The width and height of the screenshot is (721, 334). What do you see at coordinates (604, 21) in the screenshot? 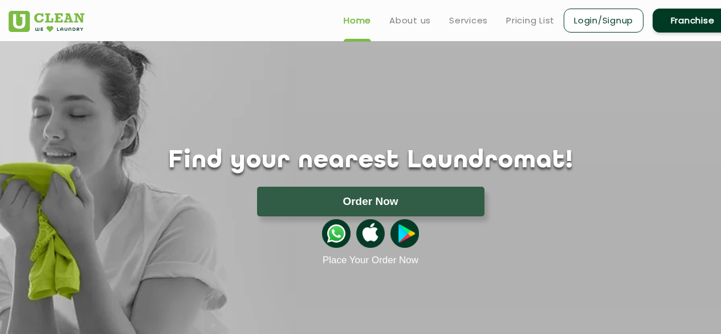
I see `a: Login/Signup` at bounding box center [604, 21].